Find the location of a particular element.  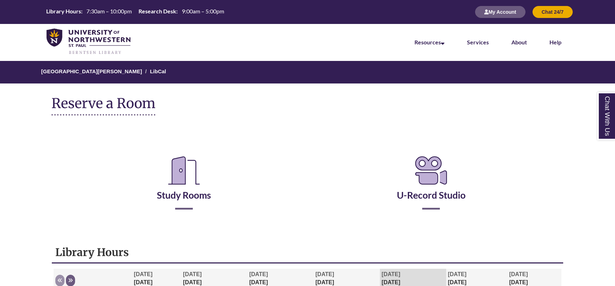

th: Research Desk: is located at coordinates (157, 11).